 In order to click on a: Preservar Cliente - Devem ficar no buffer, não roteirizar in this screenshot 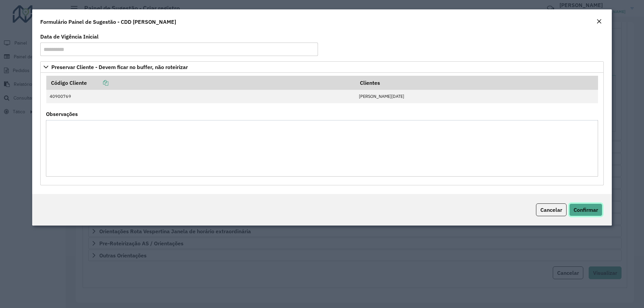, I will do `click(322, 67)`.